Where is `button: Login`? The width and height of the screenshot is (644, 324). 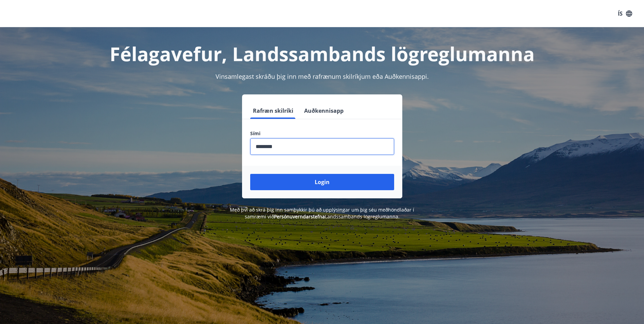
button: Login is located at coordinates (322, 182).